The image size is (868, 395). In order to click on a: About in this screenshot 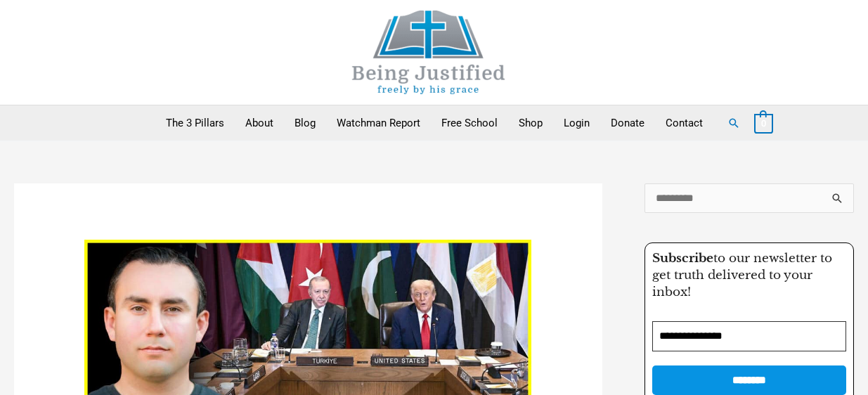, I will do `click(259, 123)`.